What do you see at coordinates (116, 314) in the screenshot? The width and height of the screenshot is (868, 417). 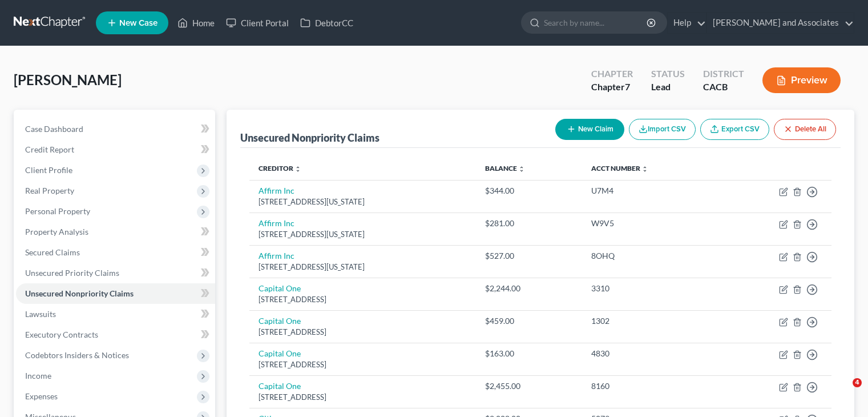 I see `a: Lawsuits` at bounding box center [116, 314].